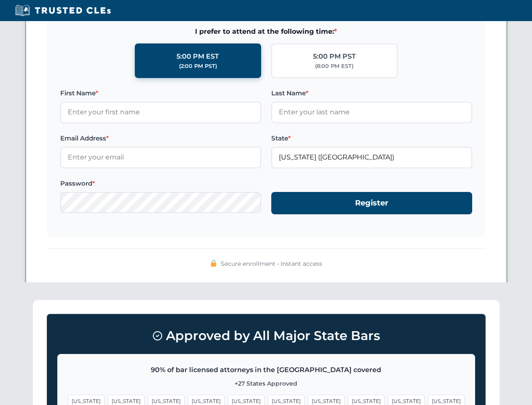 The width and height of the screenshot is (532, 405). What do you see at coordinates (335, 56) in the screenshot?
I see `div: 5:00 PM PST` at bounding box center [335, 56].